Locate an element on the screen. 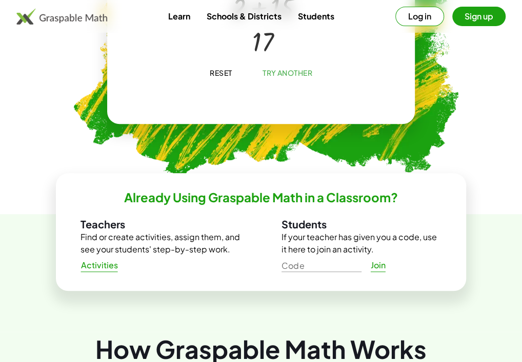  a: Learn is located at coordinates (179, 16).